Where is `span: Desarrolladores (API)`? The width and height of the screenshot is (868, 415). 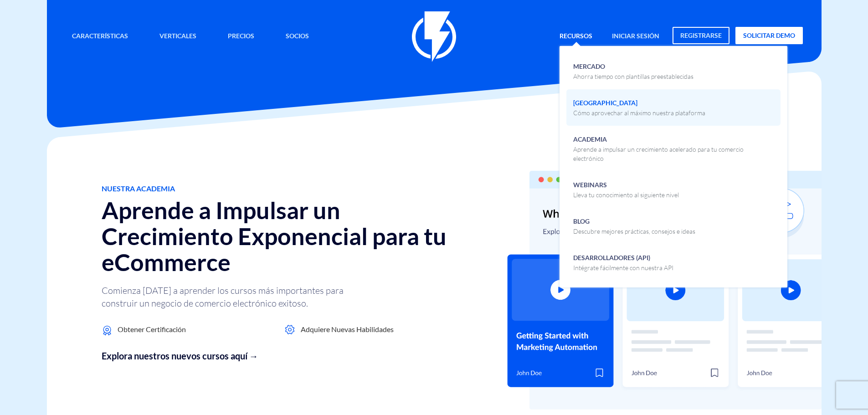 span: Desarrolladores (API) is located at coordinates (624, 261).